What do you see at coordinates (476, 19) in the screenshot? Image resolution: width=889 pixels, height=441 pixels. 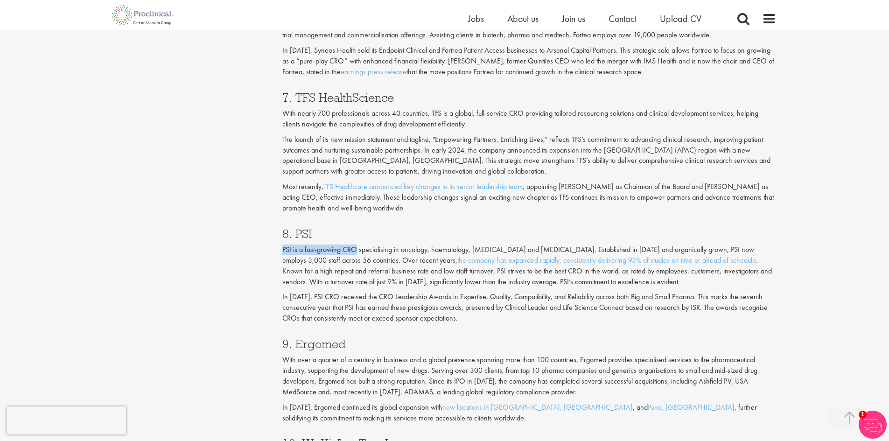 I see `span: Jobs` at bounding box center [476, 19].